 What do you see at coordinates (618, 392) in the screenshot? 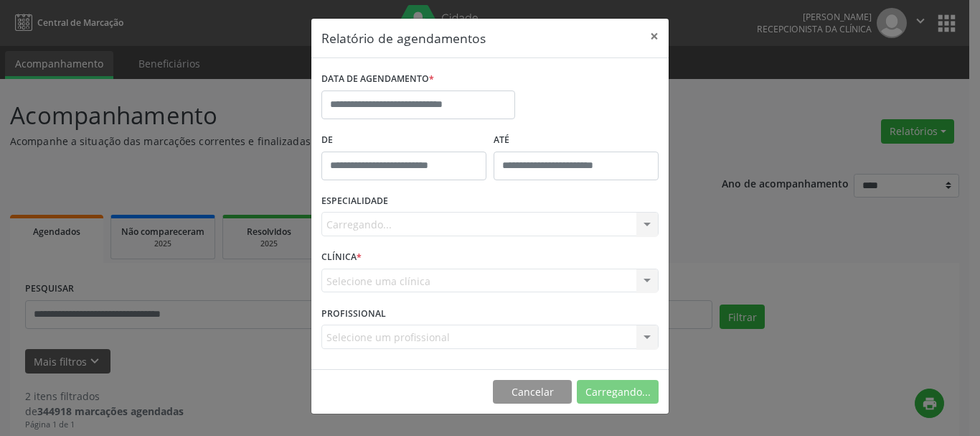
I see `button: Carregando...` at bounding box center [618, 392].